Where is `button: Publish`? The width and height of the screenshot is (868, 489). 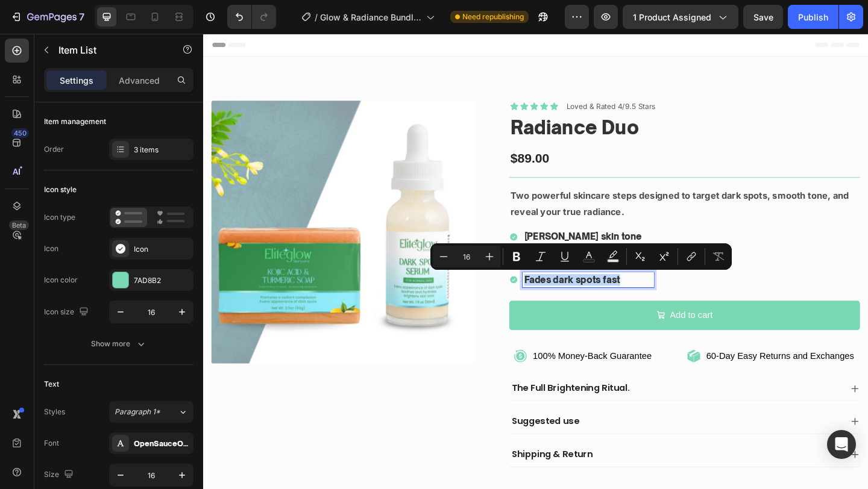
button: Publish is located at coordinates (813, 17).